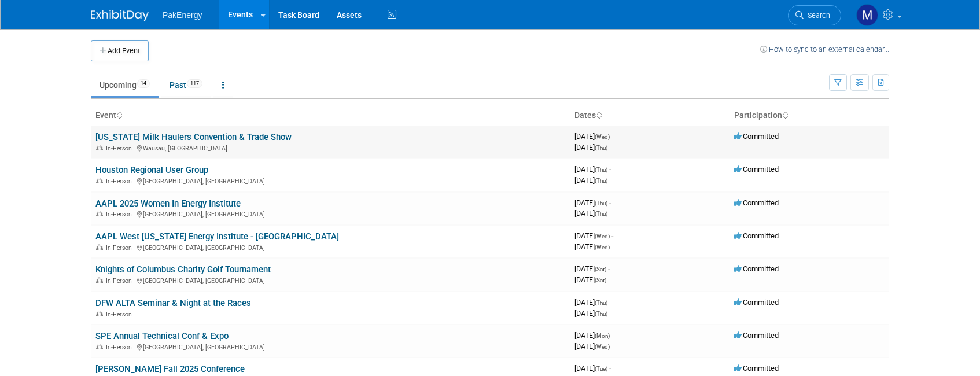 Image resolution: width=980 pixels, height=376 pixels. I want to click on span: PakEnergy, so click(182, 15).